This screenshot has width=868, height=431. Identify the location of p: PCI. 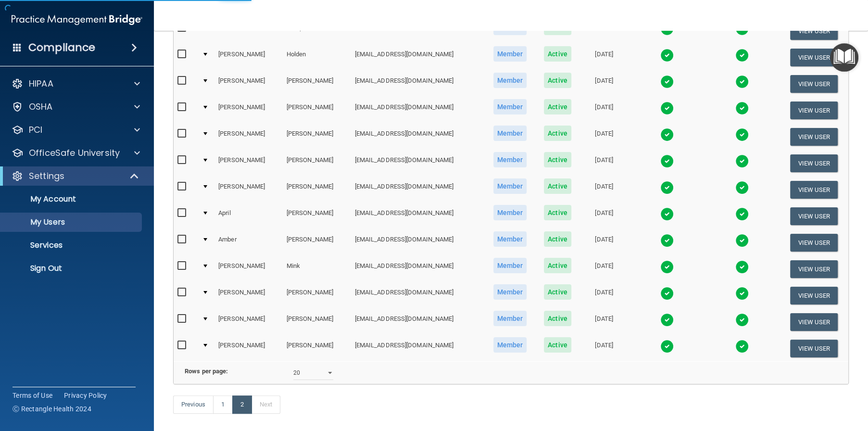
(36, 130).